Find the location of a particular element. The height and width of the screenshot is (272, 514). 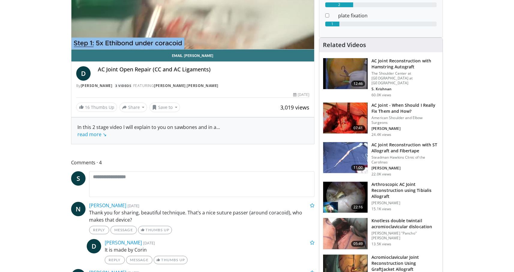

h4: AC Joint Open Repair (CC and AC Ligaments) is located at coordinates (204, 70).